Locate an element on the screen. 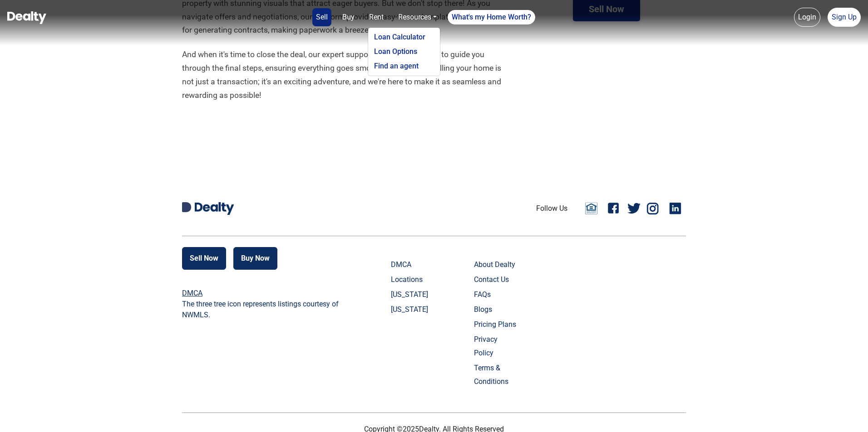 This screenshot has width=868, height=432. a: Twitter is located at coordinates (634, 209).